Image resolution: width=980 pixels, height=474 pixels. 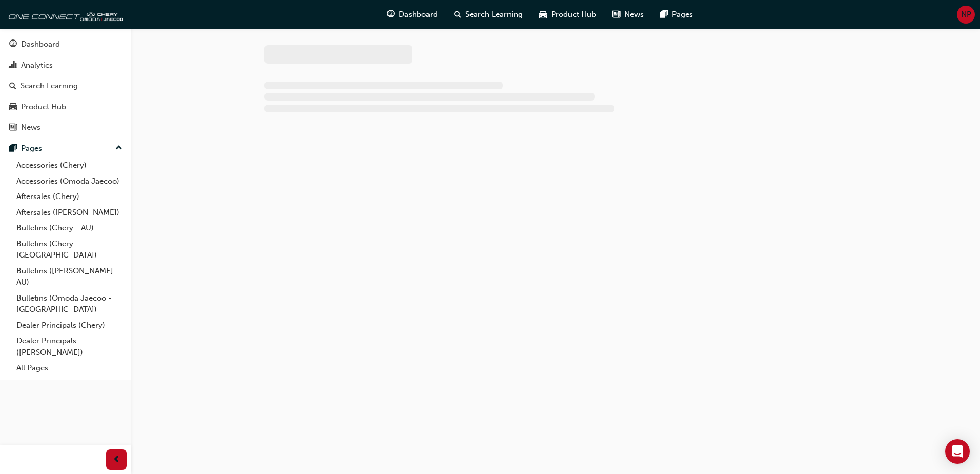 What do you see at coordinates (65, 86) in the screenshot?
I see `button: DashboardAnalyticsSearch LearningProduct HubNews` at bounding box center [65, 86].